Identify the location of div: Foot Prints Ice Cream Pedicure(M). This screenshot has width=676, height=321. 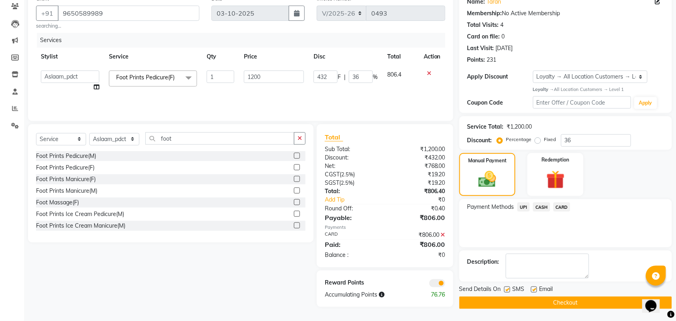
(80, 214).